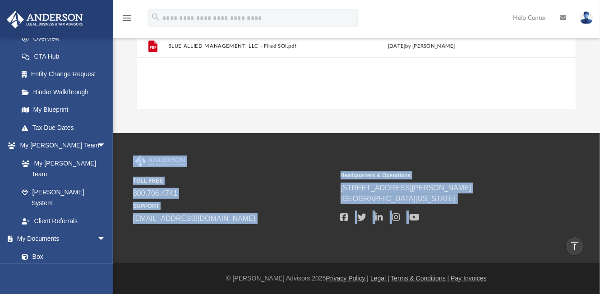 The height and width of the screenshot is (294, 600). What do you see at coordinates (420, 278) in the screenshot?
I see `a: Terms & Conditions |` at bounding box center [420, 278].